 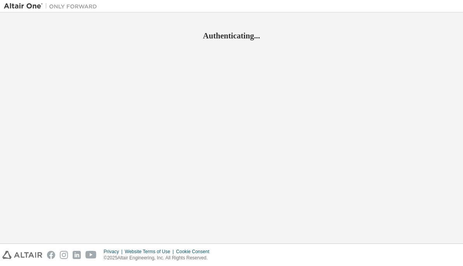 I want to click on img: instagram.svg, so click(x=64, y=255).